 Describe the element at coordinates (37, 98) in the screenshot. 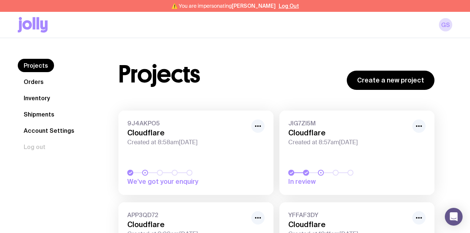

I see `a: Inventory` at that location.